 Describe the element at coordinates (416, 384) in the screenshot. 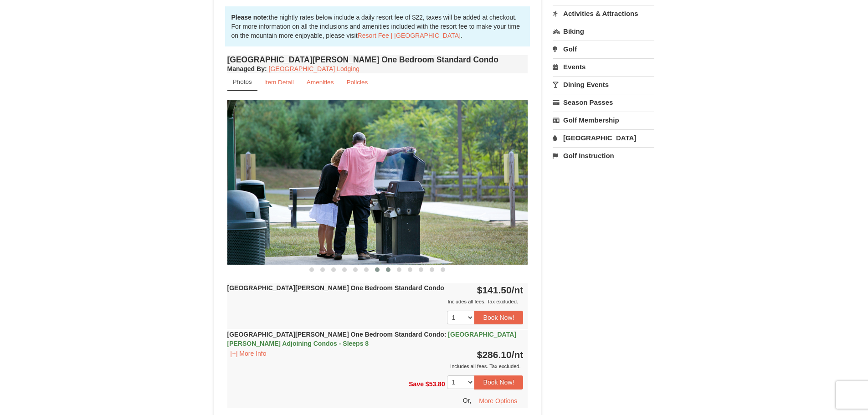

I see `span: Save` at that location.